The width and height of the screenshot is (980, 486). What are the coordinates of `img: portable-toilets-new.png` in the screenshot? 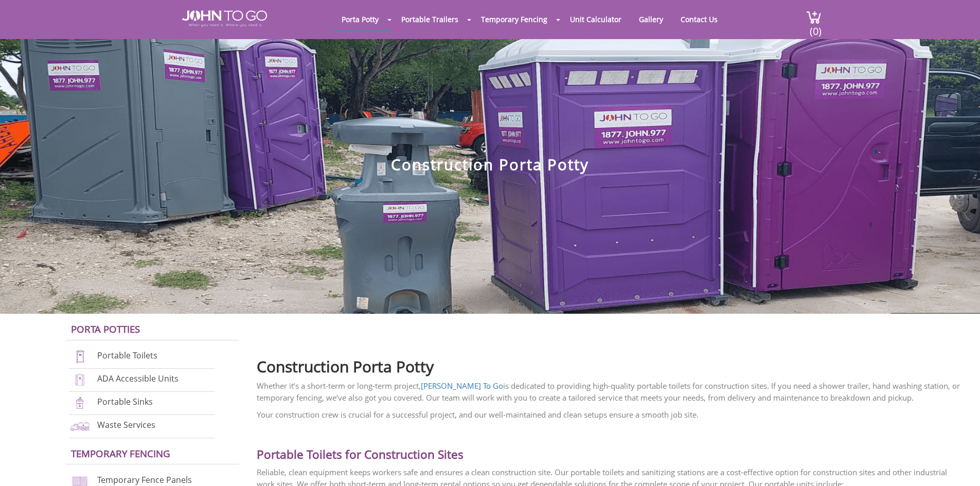 It's located at (80, 357).